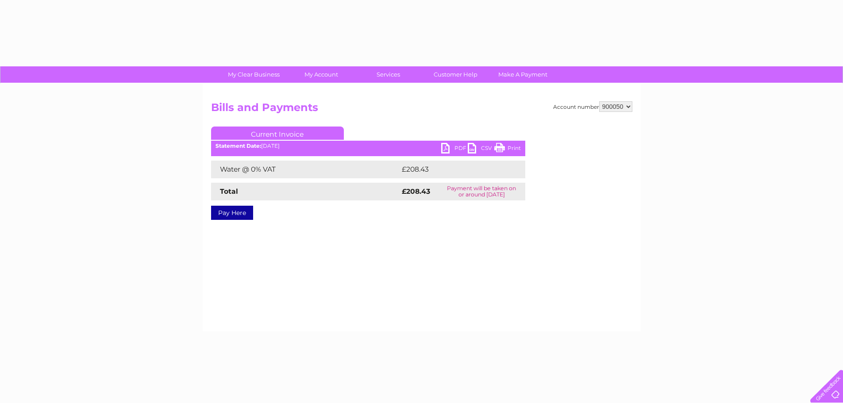  I want to click on a: Customer Help, so click(455, 74).